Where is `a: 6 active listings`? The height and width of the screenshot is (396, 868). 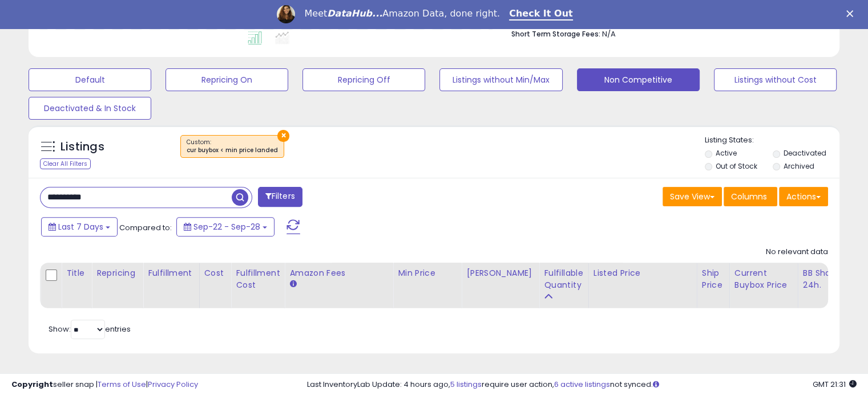 a: 6 active listings is located at coordinates (582, 384).